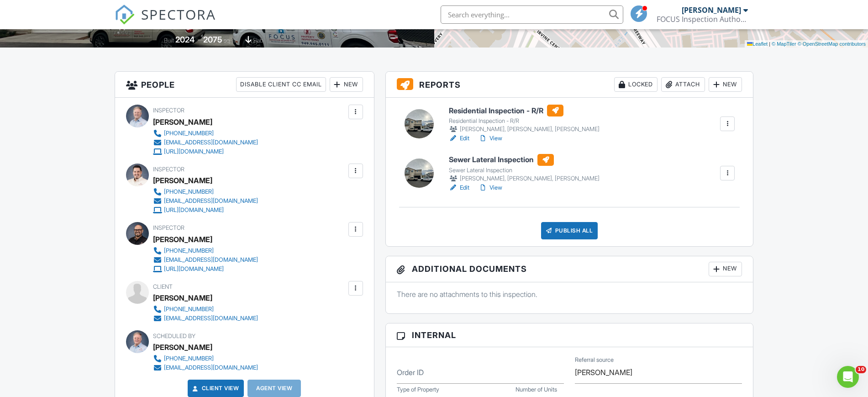 This screenshot has width=868, height=397. I want to click on span: Built, so click(169, 40).